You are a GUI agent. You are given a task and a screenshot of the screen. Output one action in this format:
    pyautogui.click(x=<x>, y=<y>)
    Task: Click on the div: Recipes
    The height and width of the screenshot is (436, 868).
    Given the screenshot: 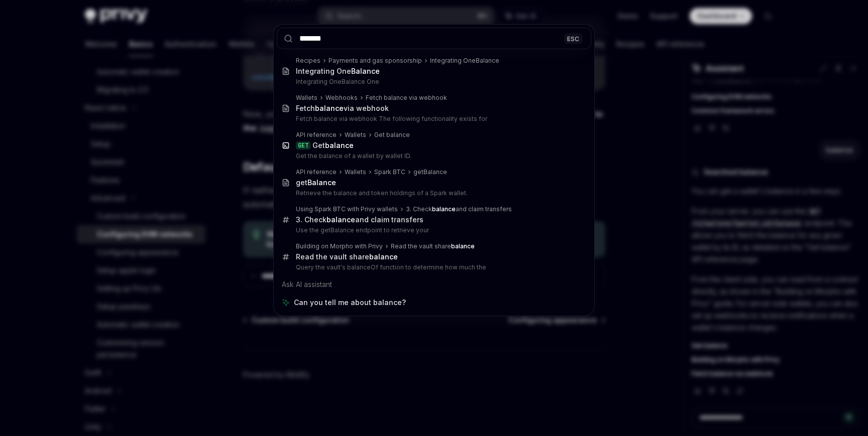 What is the action you would take?
    pyautogui.click(x=308, y=60)
    